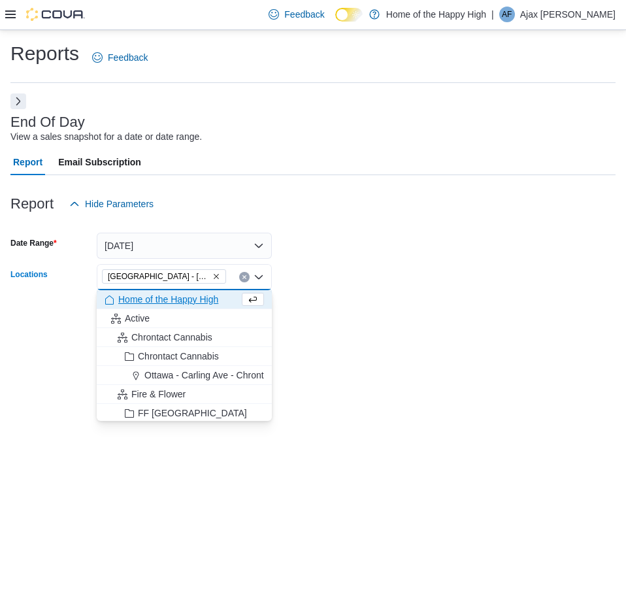 The height and width of the screenshot is (600, 626). I want to click on button: Clear input, so click(244, 277).